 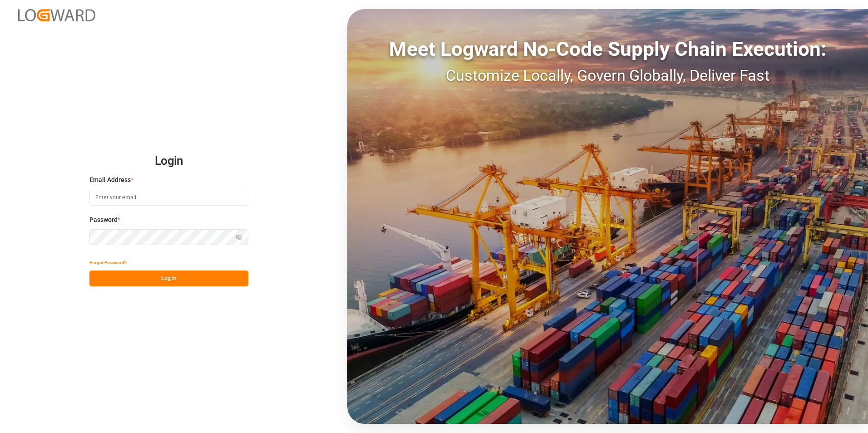 What do you see at coordinates (608, 49) in the screenshot?
I see `div: Meet Logward No-Code Supply Chain Execution:` at bounding box center [608, 49].